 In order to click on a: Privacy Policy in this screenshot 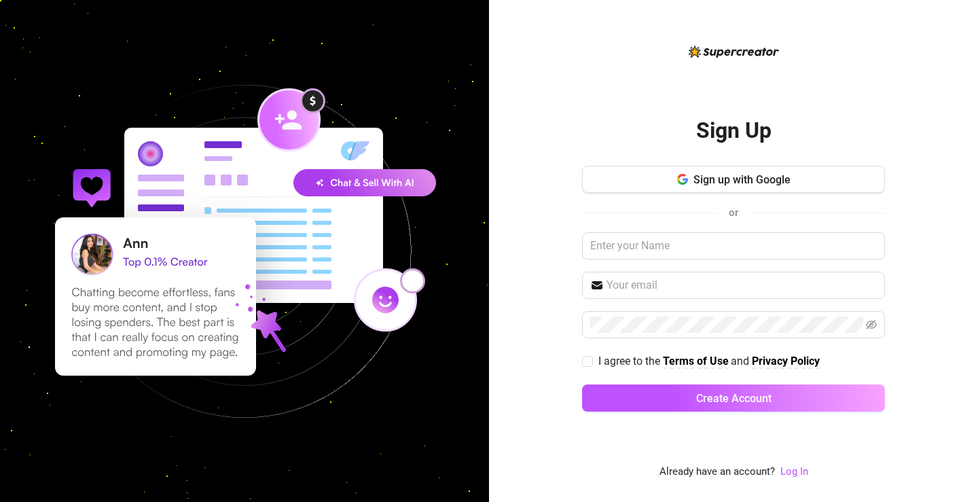, I will do `click(786, 361)`.